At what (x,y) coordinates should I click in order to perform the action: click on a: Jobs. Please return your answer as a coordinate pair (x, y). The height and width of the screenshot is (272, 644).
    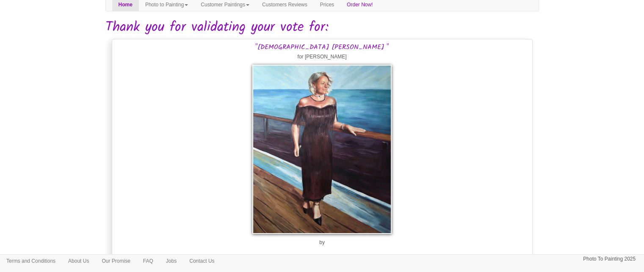
    Looking at the image, I should click on (171, 261).